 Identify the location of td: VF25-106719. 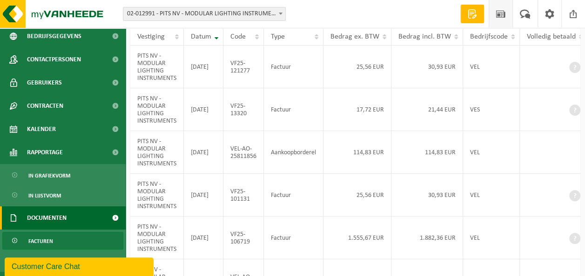
(243, 238).